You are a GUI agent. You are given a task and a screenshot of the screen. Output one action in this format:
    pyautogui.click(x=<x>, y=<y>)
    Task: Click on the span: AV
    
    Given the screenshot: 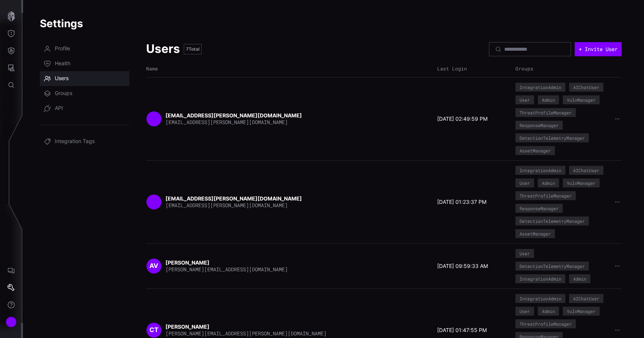 What is the action you would take?
    pyautogui.click(x=154, y=266)
    